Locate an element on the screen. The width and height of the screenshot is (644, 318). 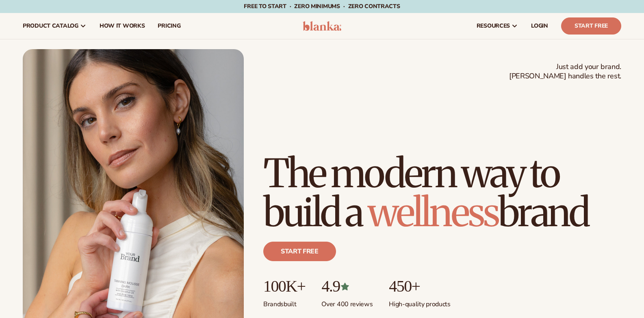
a: resources is located at coordinates (497, 26).